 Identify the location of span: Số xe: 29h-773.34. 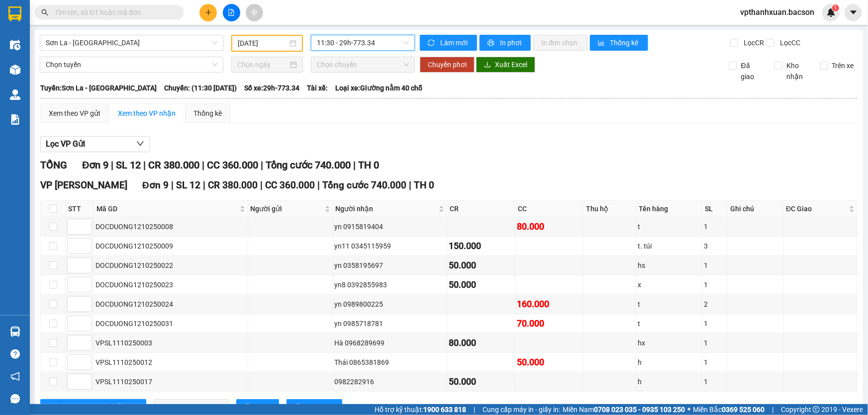
(271, 88).